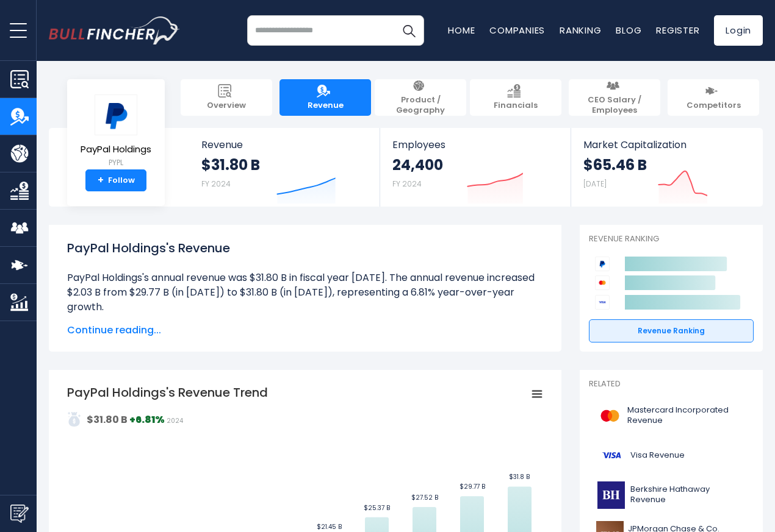 The height and width of the screenshot is (532, 775). What do you see at coordinates (116, 132) in the screenshot?
I see `a: PayPal Holdings PYPL` at bounding box center [116, 132].